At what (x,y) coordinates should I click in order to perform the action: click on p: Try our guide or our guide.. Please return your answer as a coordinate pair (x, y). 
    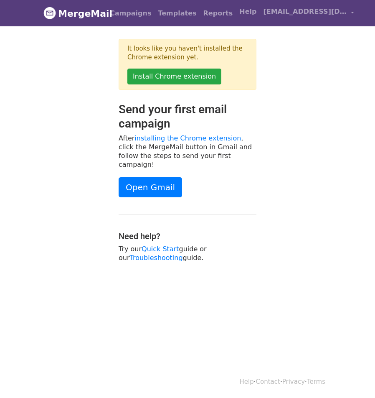
    Looking at the image, I should click on (188, 253).